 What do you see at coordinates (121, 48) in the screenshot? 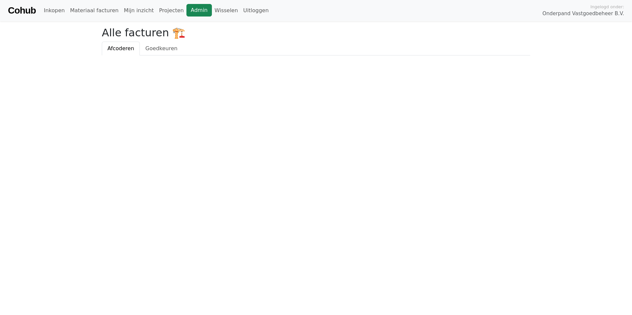
I see `span: Afcoderen` at bounding box center [121, 48].